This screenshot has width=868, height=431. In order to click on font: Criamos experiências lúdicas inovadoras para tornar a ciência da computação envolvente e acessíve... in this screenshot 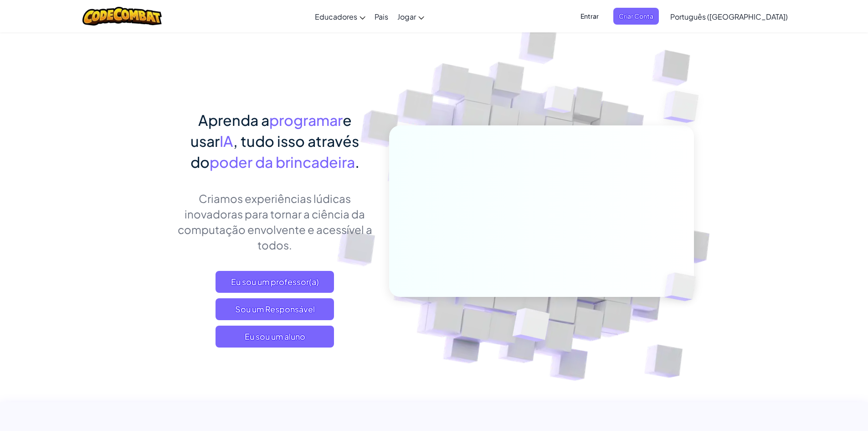, I will do `click(274, 222)`.